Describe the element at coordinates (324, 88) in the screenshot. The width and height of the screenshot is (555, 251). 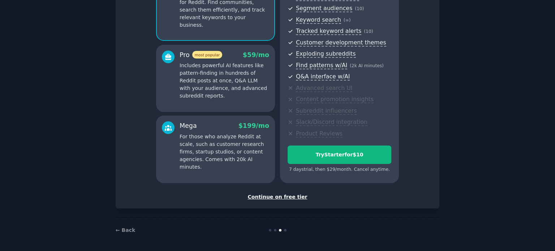
I see `span: Advanced search UI` at that location.